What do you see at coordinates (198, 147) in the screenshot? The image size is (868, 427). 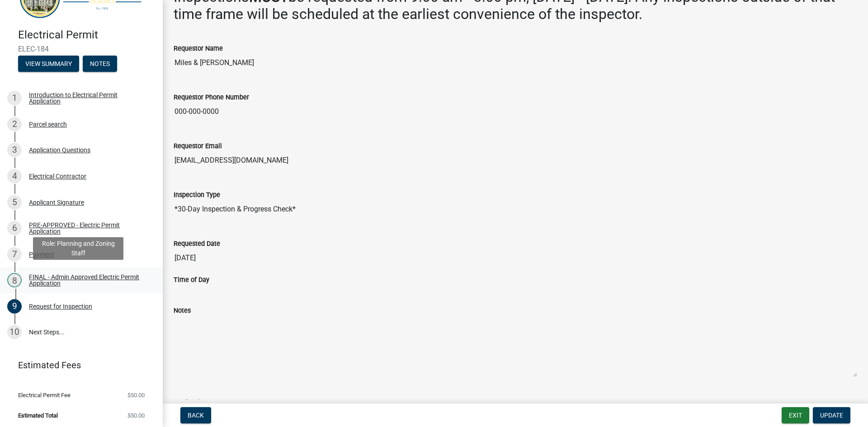 I see `label: Requestor Email` at bounding box center [198, 147].